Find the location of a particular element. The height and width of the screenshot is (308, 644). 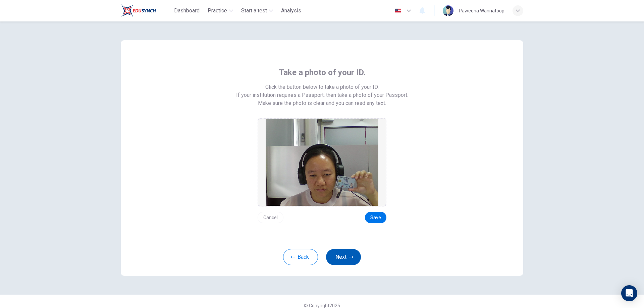

span: Make sure the photo is clear and you can read any text. is located at coordinates (322, 103).